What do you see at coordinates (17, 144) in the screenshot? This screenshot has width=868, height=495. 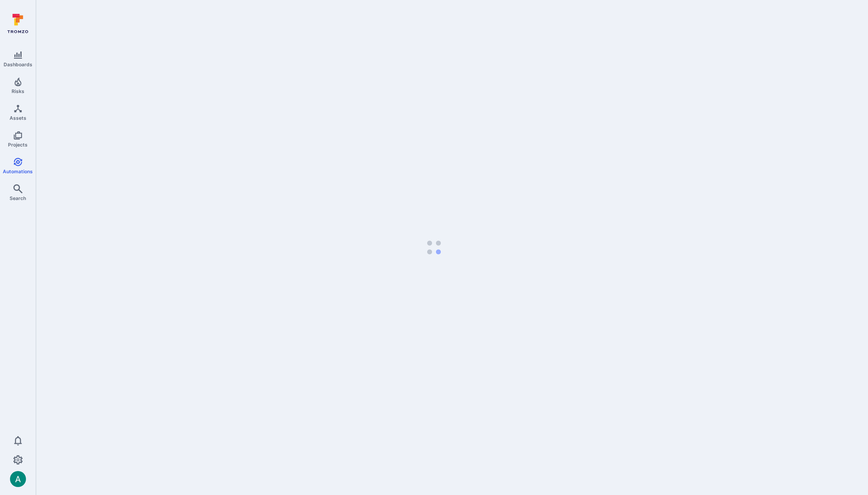 I see `span: Projects` at bounding box center [17, 144].